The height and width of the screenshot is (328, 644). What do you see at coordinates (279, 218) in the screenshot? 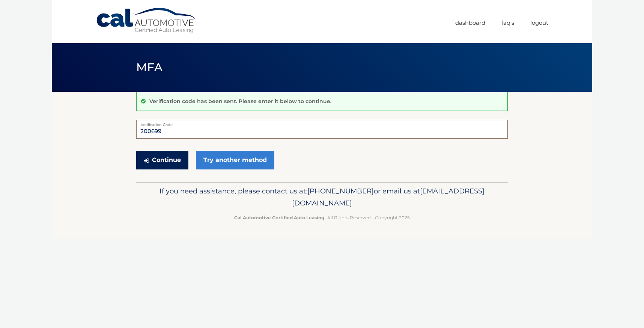
I see `strong: Cal Automotive Certified Auto Leasing` at bounding box center [279, 218].